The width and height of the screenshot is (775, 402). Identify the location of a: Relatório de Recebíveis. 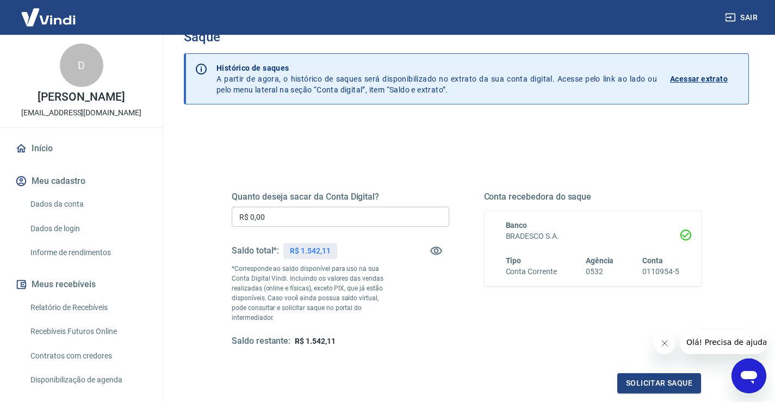
(88, 307).